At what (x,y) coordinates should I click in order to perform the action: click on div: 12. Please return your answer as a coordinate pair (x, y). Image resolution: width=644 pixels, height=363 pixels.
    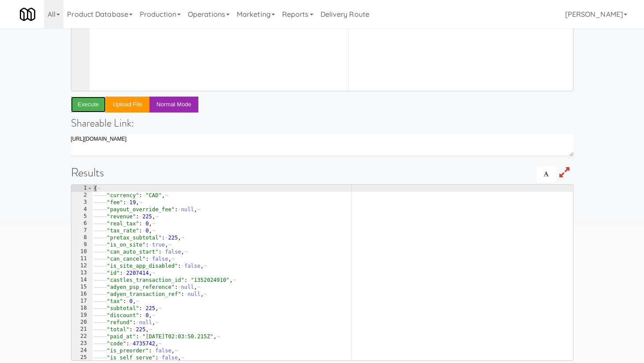
    Looking at the image, I should click on (82, 266).